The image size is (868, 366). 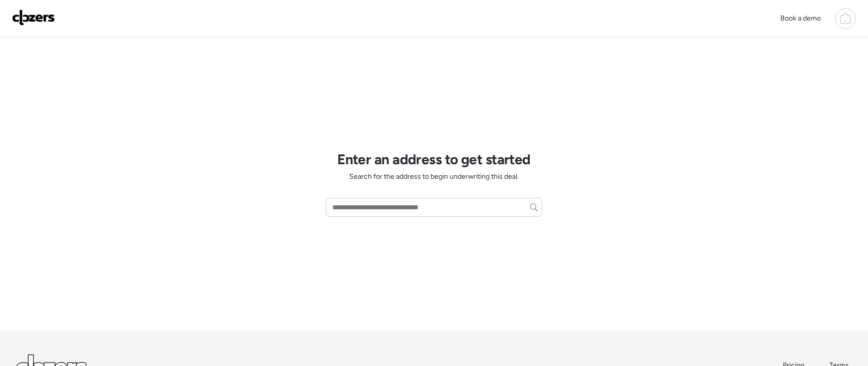 What do you see at coordinates (434, 159) in the screenshot?
I see `h1: Enter an address to get started` at bounding box center [434, 159].